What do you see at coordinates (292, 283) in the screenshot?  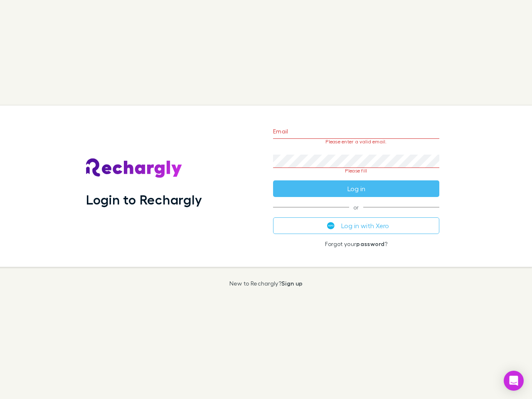 I see `a: Sign up` at bounding box center [292, 283].